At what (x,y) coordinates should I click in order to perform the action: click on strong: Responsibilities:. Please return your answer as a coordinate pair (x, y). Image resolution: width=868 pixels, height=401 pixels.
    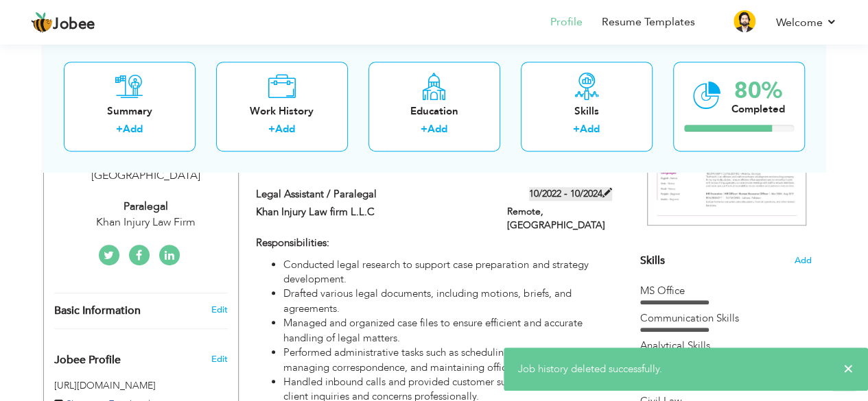
    Looking at the image, I should click on (292, 243).